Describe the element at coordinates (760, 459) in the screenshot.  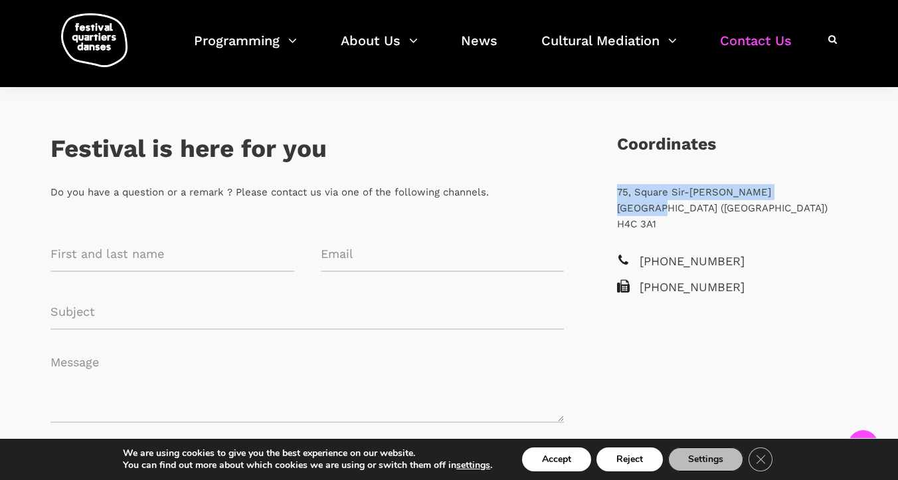
I see `button: Close GDPR Cookie Banner` at that location.